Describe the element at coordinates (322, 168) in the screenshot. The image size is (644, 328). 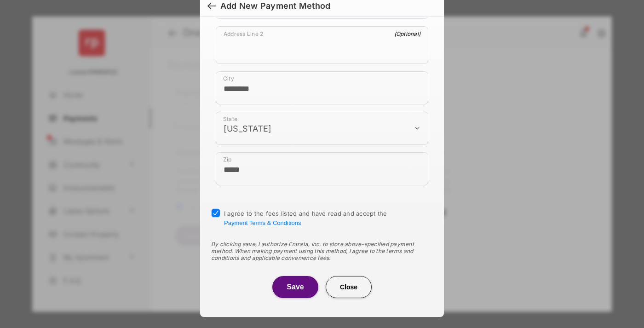
I see `div: payment_method_screening[postal_addresses][postalCode]` at that location.